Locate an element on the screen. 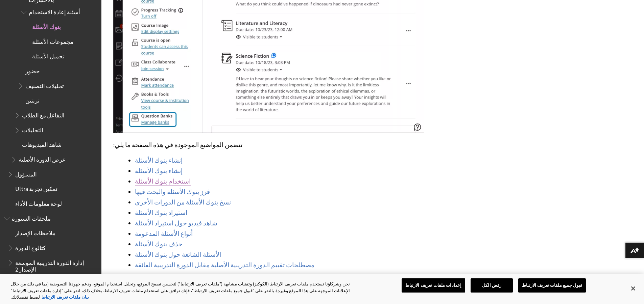 Image resolution: width=644 pixels, height=304 pixels. font: مجموعات الأسئلة is located at coordinates (52, 42).